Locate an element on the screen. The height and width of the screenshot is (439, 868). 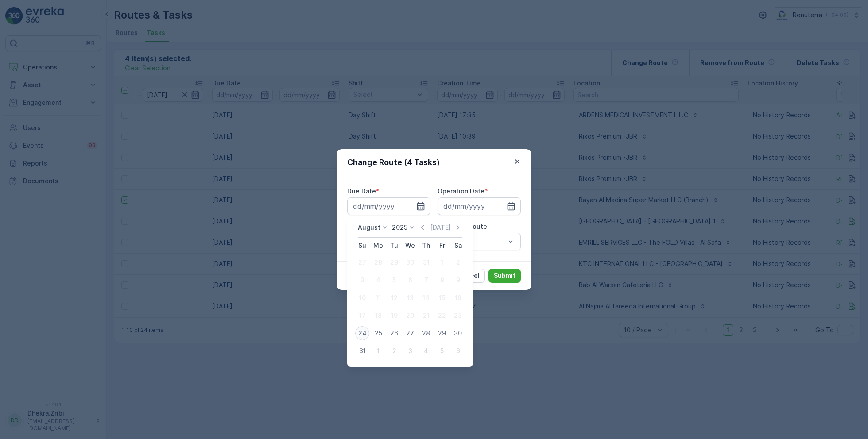
th: Saturday is located at coordinates (458, 245).